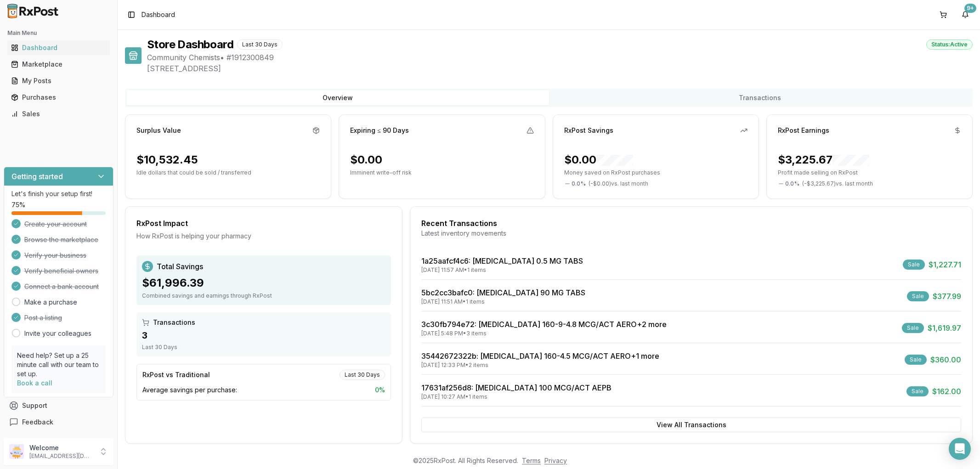 Image resolution: width=980 pixels, height=469 pixels. Describe the element at coordinates (58, 98) in the screenshot. I see `button: Purchases` at that location.